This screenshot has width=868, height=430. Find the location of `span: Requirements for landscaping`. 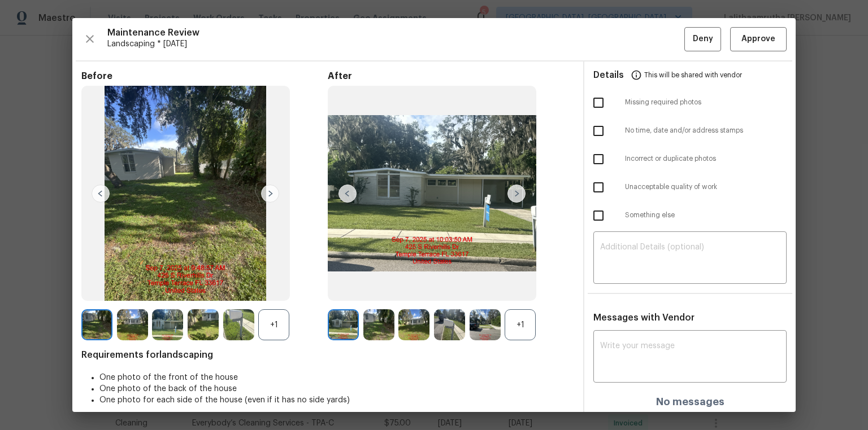

span: Requirements for landscaping is located at coordinates (328, 355).